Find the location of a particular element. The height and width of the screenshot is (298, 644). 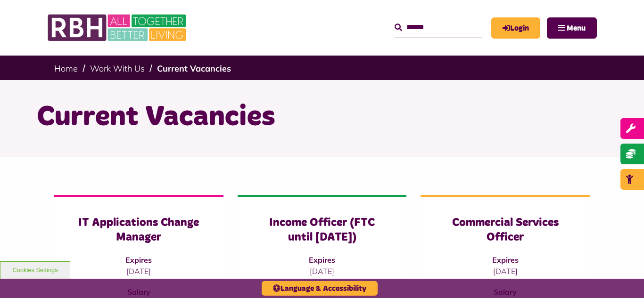

h1: Current Vacancies is located at coordinates (322, 117).